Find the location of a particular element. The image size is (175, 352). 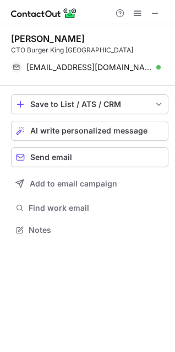

span: Find work email is located at coordinates (96, 208).